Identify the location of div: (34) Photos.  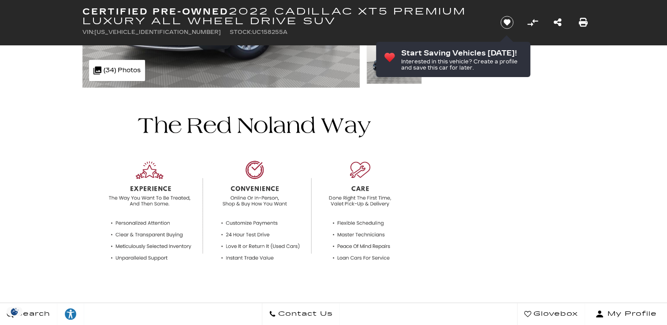
(117, 71).